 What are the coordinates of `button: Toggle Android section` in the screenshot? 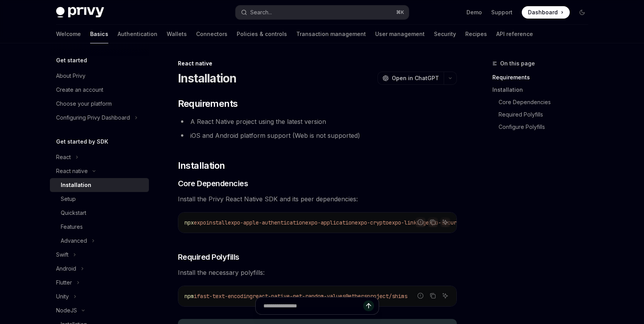 It's located at (99, 269).